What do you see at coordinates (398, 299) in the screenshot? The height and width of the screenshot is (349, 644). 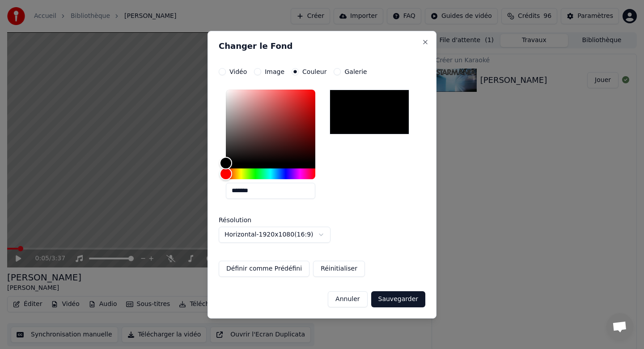 I see `button: Sauvegarder` at bounding box center [398, 299].